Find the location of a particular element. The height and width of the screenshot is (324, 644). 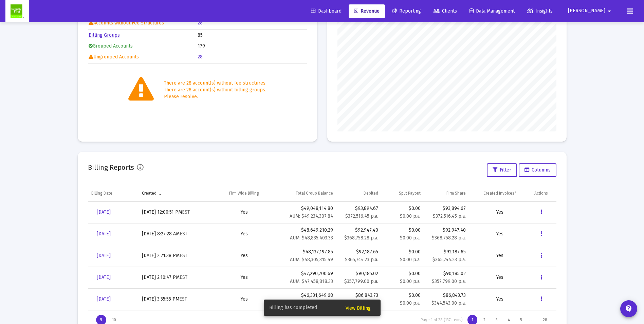

div: $86,843.73 is located at coordinates (446, 295).